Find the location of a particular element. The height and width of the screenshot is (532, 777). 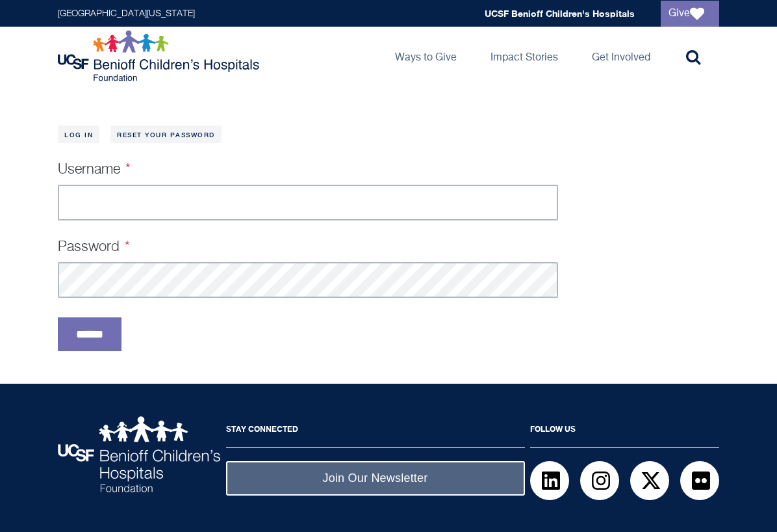

h2: Stay Connected is located at coordinates (376, 431).